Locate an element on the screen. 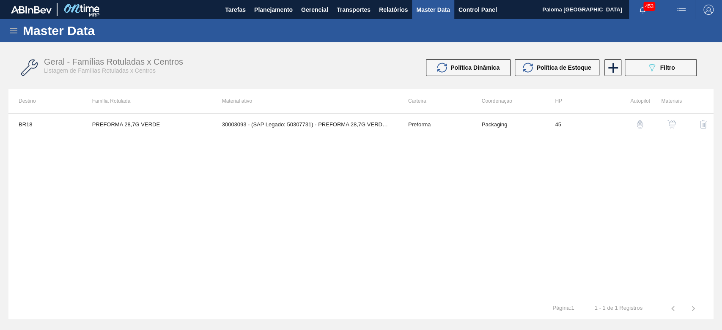  td: 1 - 1 de 1 Registros is located at coordinates (619, 305).